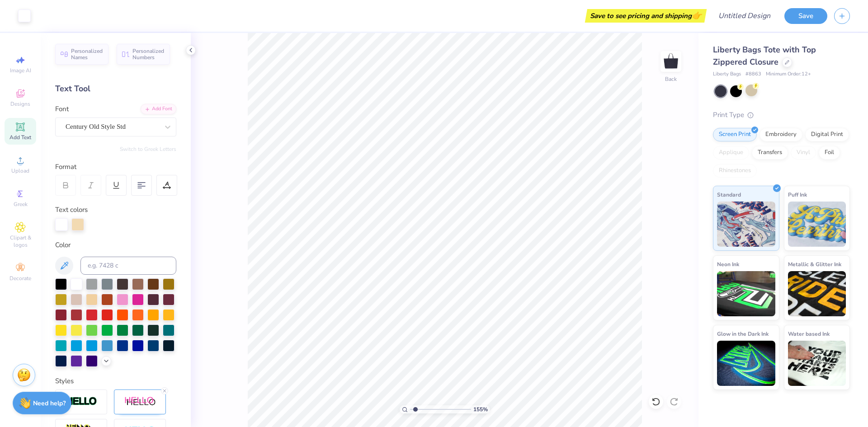 The height and width of the screenshot is (427, 868). I want to click on label: Text colors, so click(71, 210).